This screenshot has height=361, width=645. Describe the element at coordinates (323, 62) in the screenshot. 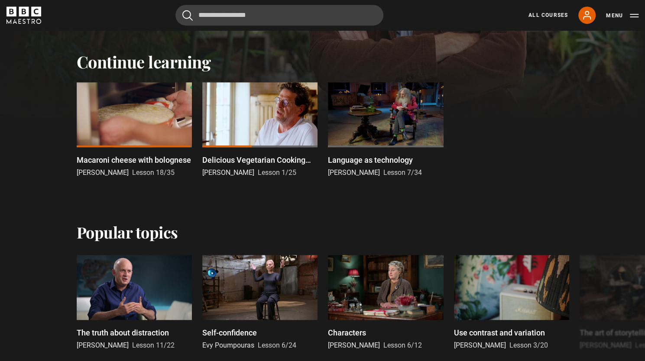

I see `h2: Continue learning` at that location.